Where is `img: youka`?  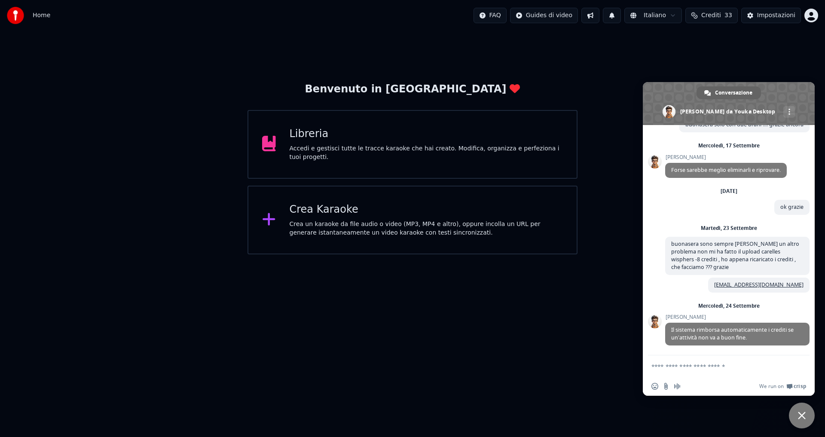
img: youka is located at coordinates (15, 15).